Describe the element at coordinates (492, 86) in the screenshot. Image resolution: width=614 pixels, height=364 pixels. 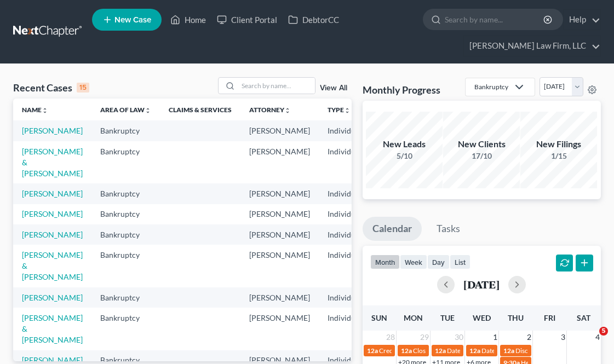
I see `div: Bankruptcy` at that location.